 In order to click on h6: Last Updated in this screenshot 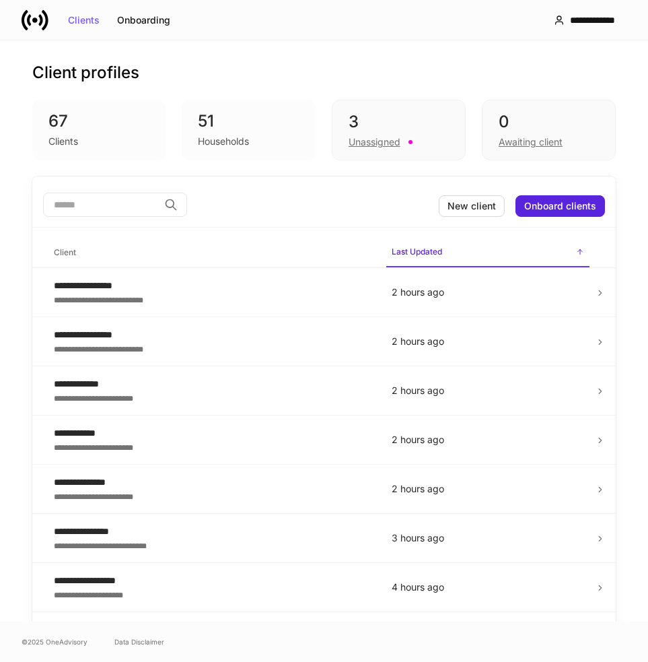, I will do `click(417, 251)`.